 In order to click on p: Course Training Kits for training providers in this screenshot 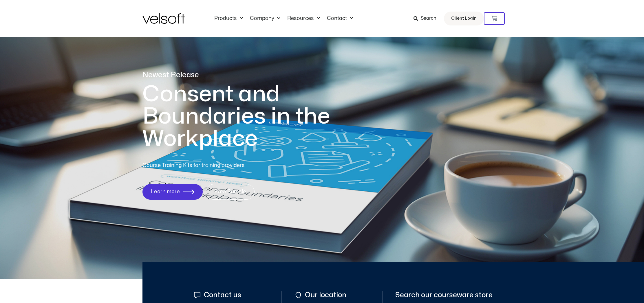, I will do `click(214, 166)`.